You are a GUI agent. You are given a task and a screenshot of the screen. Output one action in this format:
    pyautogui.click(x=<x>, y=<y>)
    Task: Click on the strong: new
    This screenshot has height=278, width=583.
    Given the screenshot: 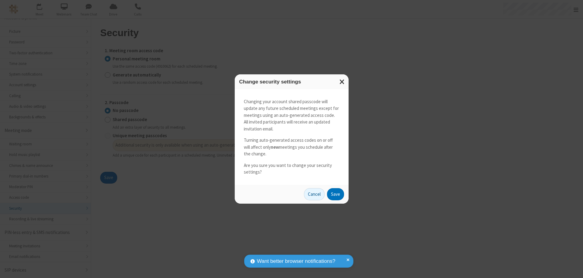 What is the action you would take?
    pyautogui.click(x=275, y=147)
    